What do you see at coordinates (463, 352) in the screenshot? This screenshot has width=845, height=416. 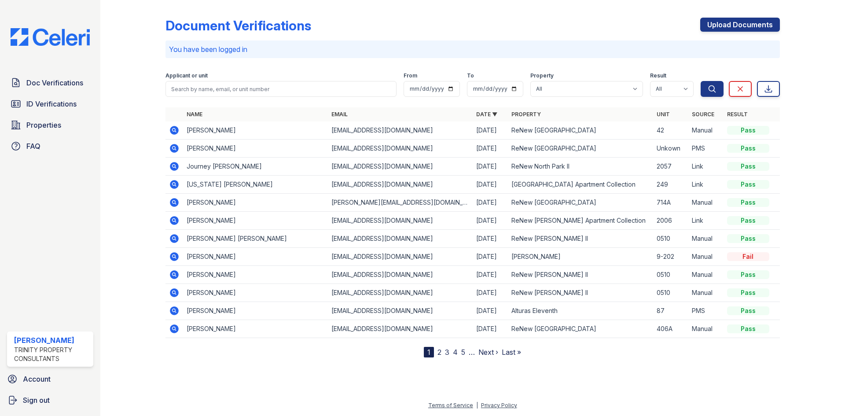 I see `a: 5` at bounding box center [463, 352].